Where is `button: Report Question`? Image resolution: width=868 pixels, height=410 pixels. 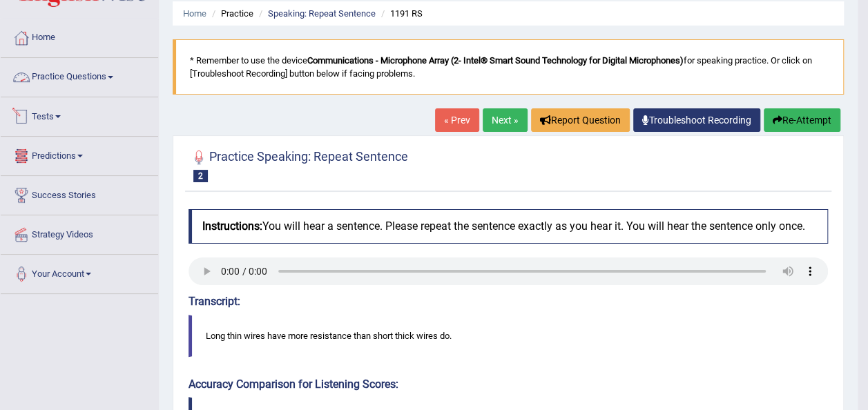
button: Report Question is located at coordinates (580, 120).